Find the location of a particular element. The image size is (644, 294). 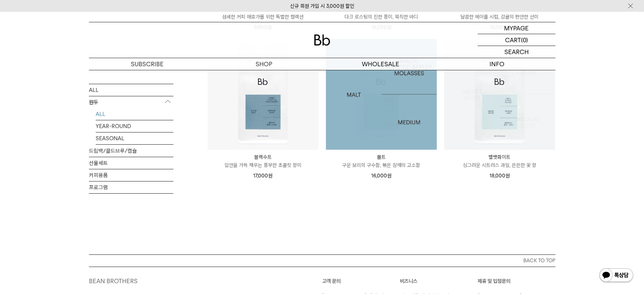

button: BACK TO TOP is located at coordinates (322, 261).